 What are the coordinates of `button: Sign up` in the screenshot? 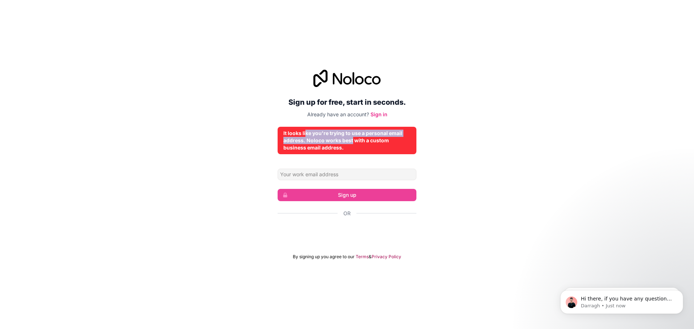 It's located at (347, 195).